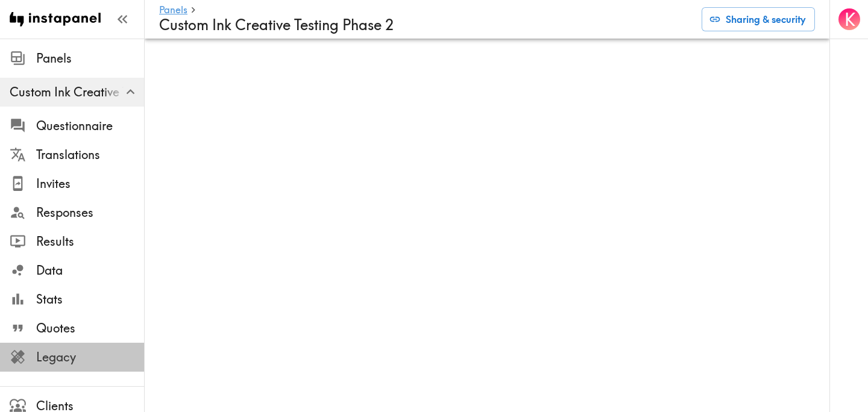 This screenshot has width=868, height=412. Describe the element at coordinates (90, 184) in the screenshot. I see `span: Invites` at that location.